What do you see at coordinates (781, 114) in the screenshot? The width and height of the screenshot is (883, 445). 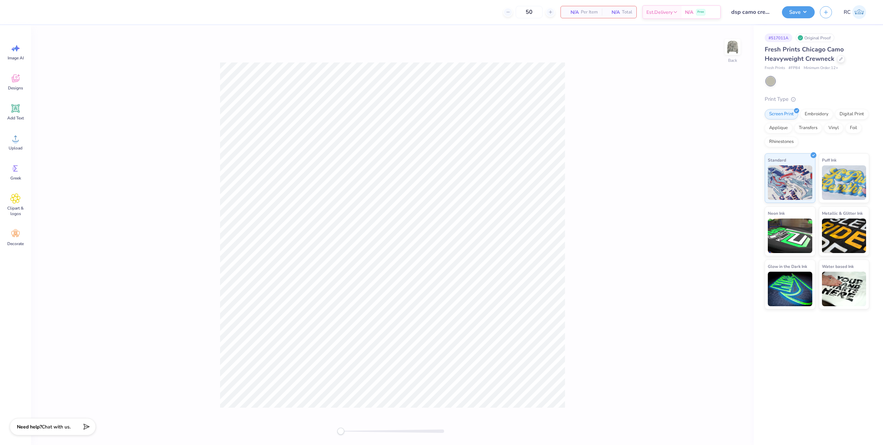 I see `div: Screen Print` at bounding box center [781, 114].